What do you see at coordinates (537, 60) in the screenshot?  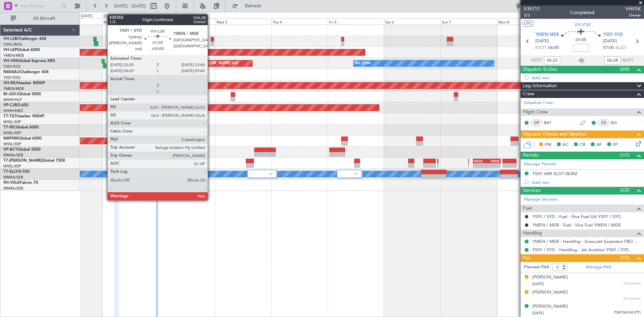 I see `span: ATOT` at bounding box center [537, 60].